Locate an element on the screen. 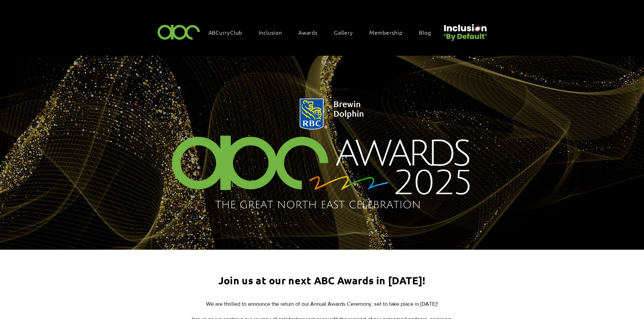 The width and height of the screenshot is (644, 319). img: Northern Insights Double Pager Apr 2025.png is located at coordinates (322, 155).